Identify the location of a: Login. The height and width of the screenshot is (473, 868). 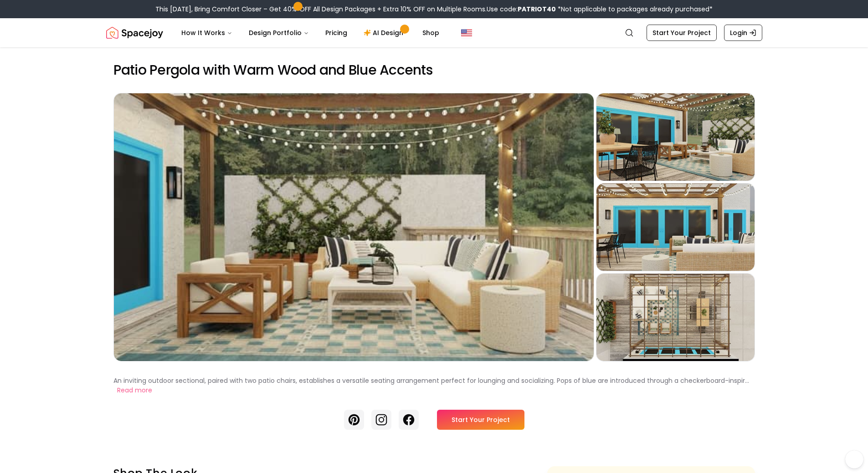
(743, 33).